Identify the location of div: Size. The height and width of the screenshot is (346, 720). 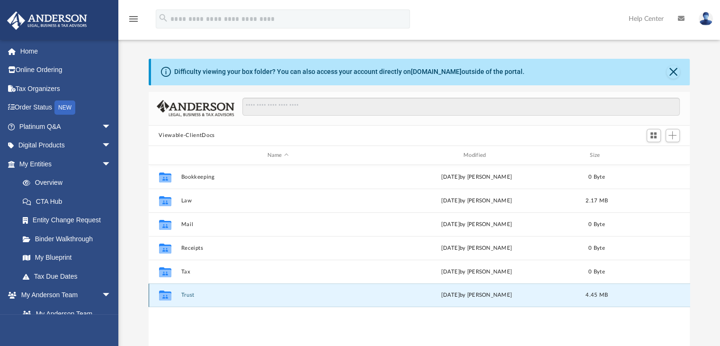
(597, 155).